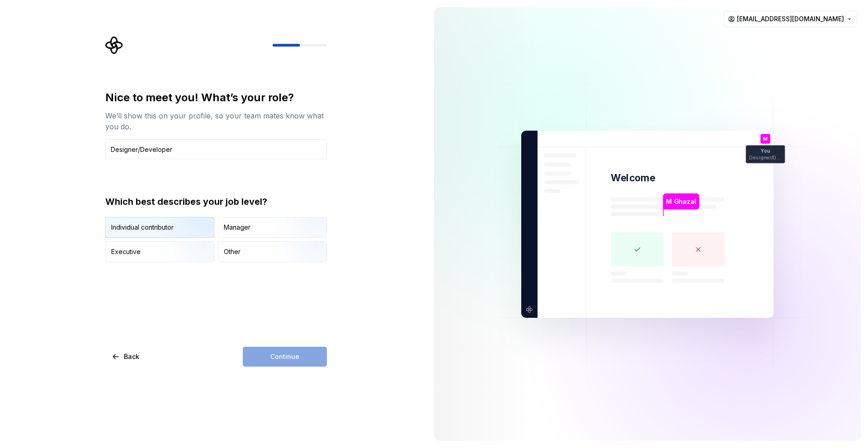 The height and width of the screenshot is (448, 868). What do you see at coordinates (132, 356) in the screenshot?
I see `span: Back` at bounding box center [132, 356].